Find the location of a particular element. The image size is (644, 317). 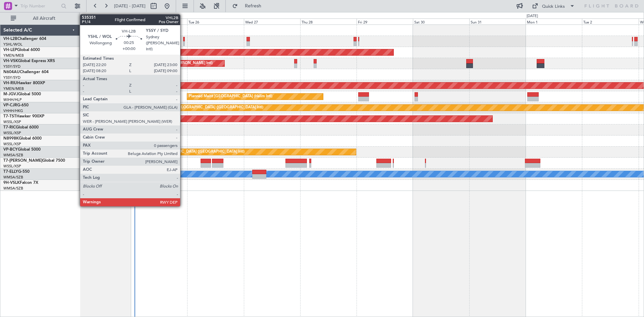

button: Refresh is located at coordinates (249, 6).